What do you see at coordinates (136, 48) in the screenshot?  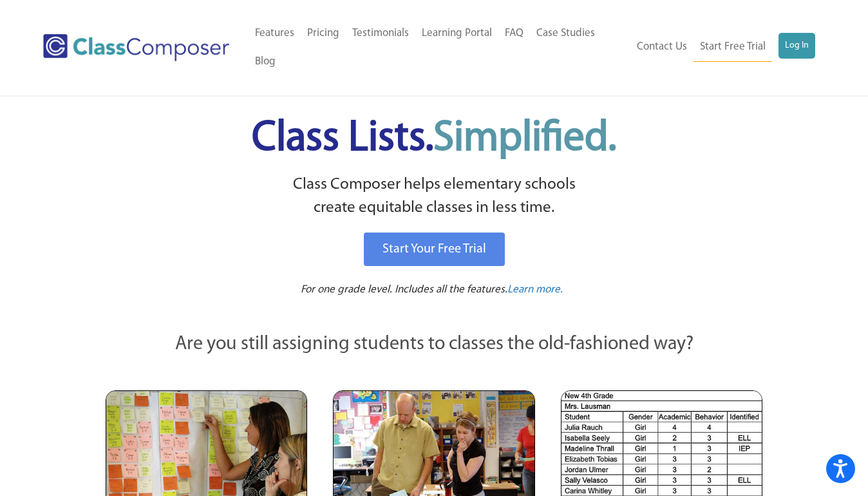 I see `img: Class Composer` at bounding box center [136, 48].